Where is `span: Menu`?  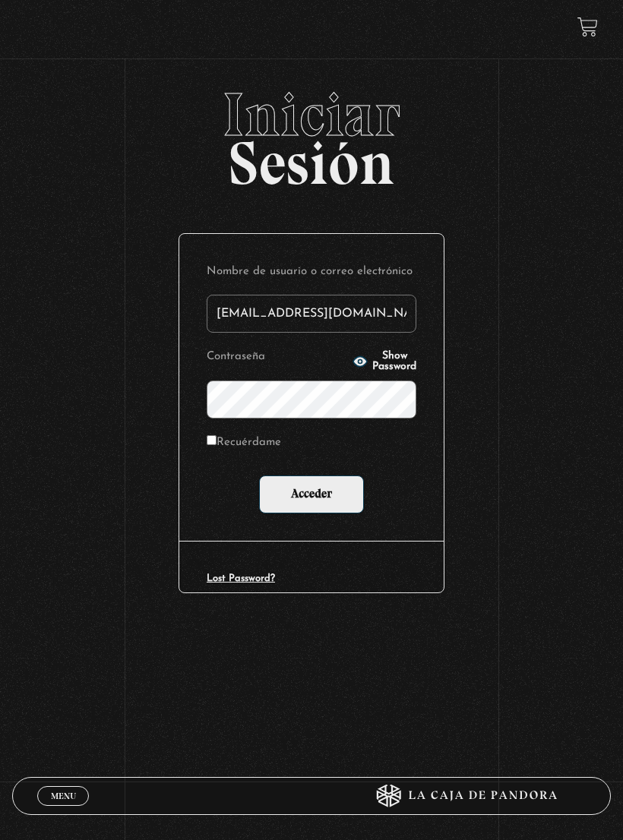
span: Menu is located at coordinates (63, 797).